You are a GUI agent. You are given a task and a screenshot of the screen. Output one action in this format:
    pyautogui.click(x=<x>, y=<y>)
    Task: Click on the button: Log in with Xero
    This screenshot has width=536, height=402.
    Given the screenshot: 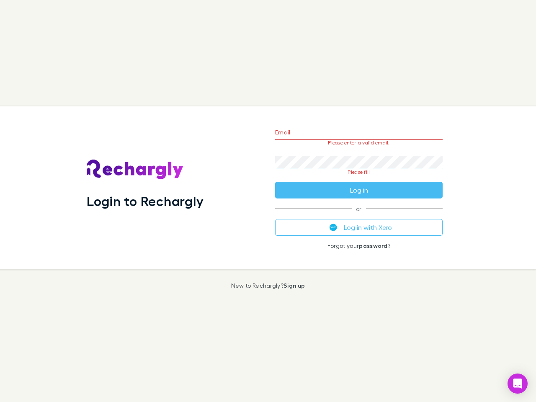 What is the action you would take?
    pyautogui.click(x=359, y=227)
    